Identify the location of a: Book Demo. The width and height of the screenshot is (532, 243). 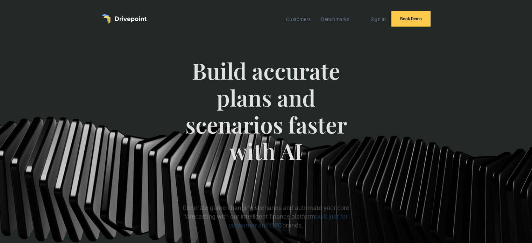
(411, 19).